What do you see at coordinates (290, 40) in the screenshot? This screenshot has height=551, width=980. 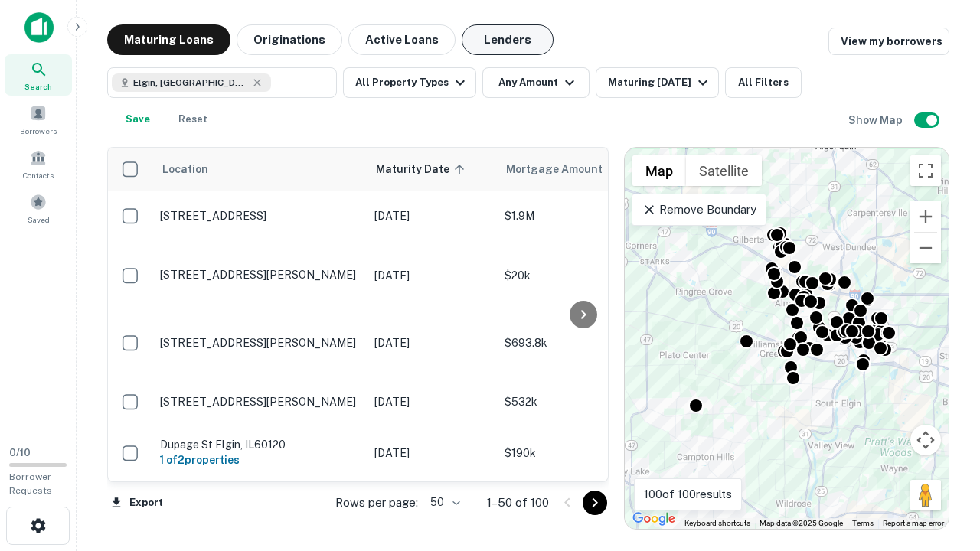 I see `button: Originations` at bounding box center [290, 40].